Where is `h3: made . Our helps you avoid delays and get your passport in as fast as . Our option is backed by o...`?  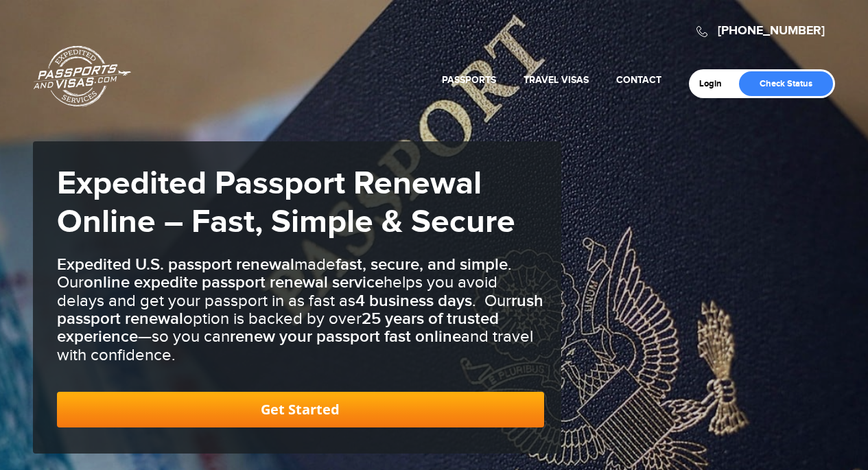
h3: made . Our helps you avoid delays and get your passport in as fast as . Our option is backed by o... is located at coordinates (300, 310).